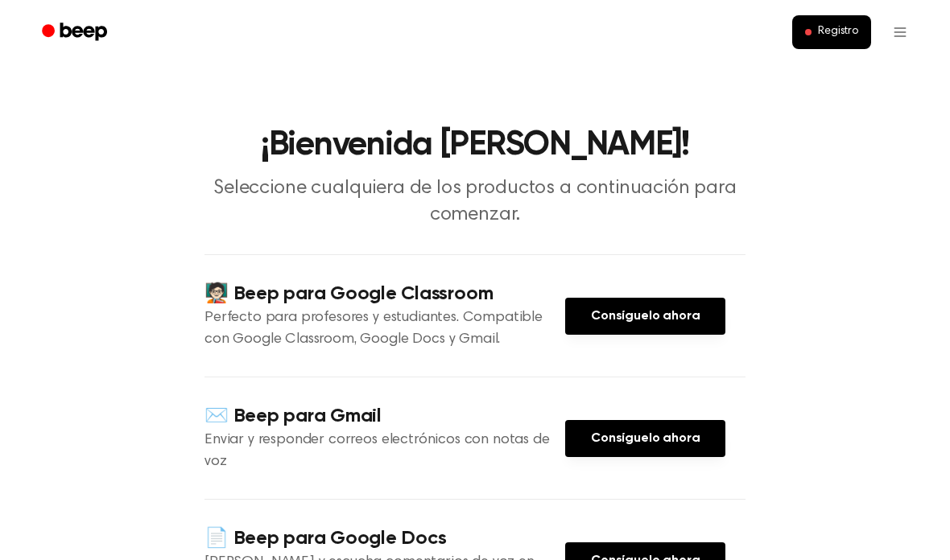 This screenshot has height=560, width=950. Describe the element at coordinates (376, 450) in the screenshot. I see `font: Enviar y responder correos electrónicos con notas de voz` at that location.